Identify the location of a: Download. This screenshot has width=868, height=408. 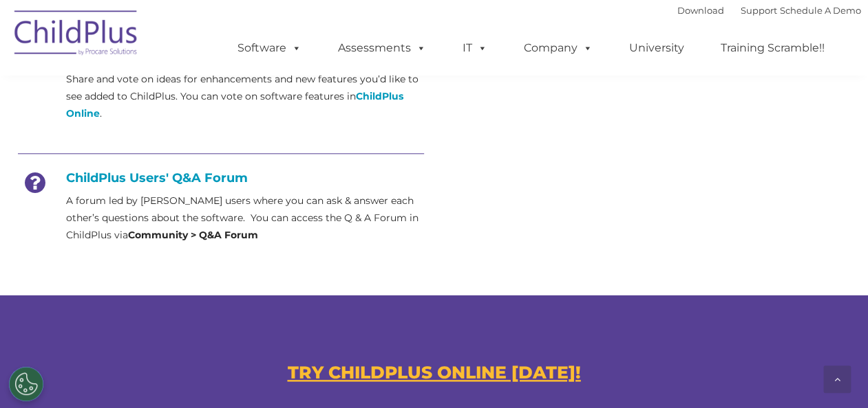
(700, 11).